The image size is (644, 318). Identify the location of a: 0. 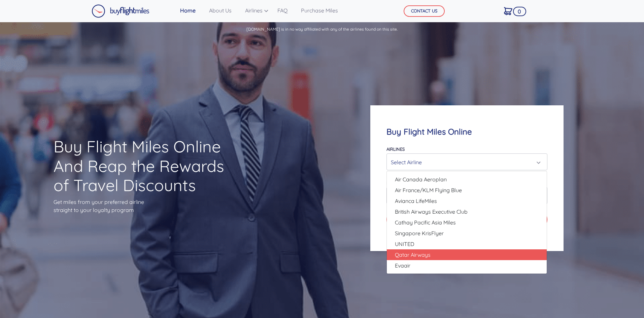
(508, 11).